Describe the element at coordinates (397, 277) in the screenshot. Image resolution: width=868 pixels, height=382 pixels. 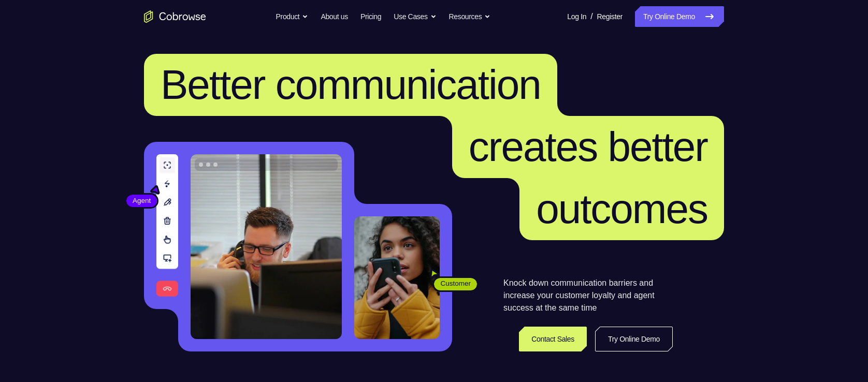
I see `img: A customer holding their phone` at that location.